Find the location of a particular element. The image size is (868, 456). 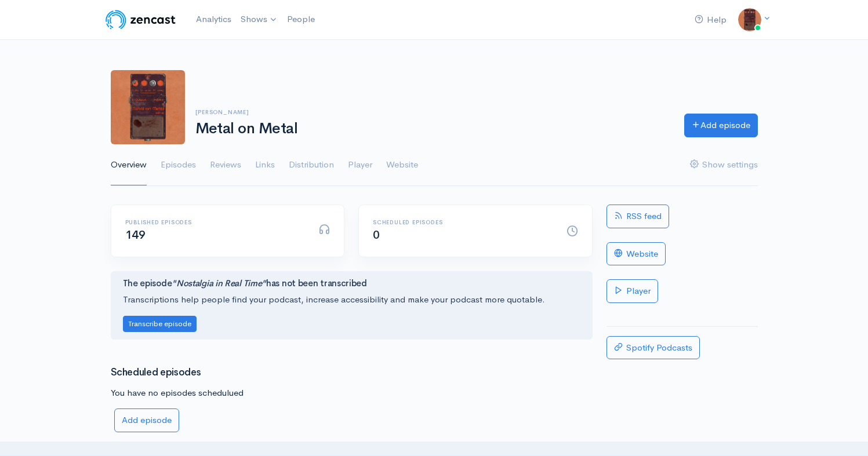

h1: Metal on Metal is located at coordinates (433, 129).